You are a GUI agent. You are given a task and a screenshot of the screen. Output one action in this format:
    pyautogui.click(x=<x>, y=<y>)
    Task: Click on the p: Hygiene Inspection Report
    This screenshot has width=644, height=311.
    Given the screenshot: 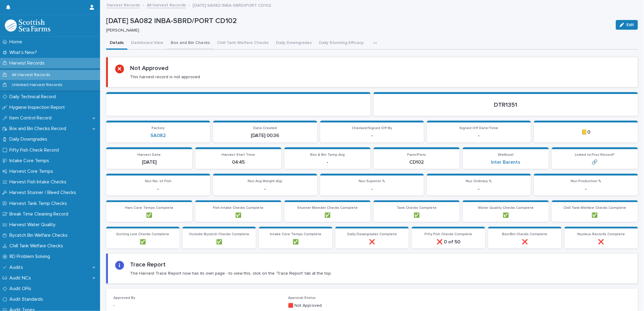 What is the action you would take?
    pyautogui.click(x=38, y=107)
    